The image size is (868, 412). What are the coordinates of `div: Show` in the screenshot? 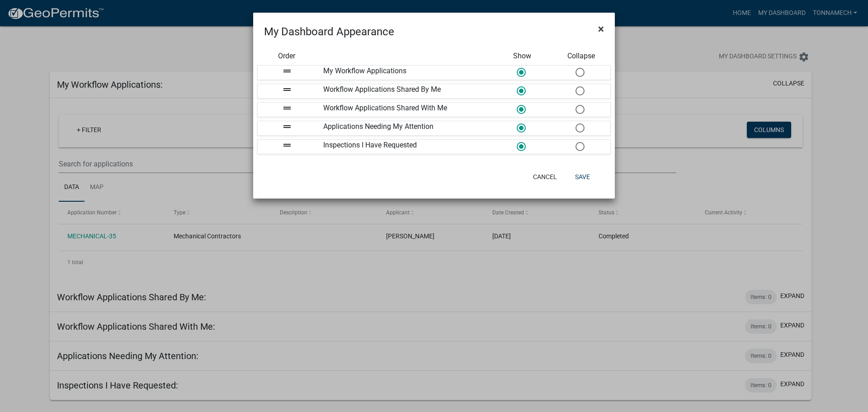 It's located at (523, 56).